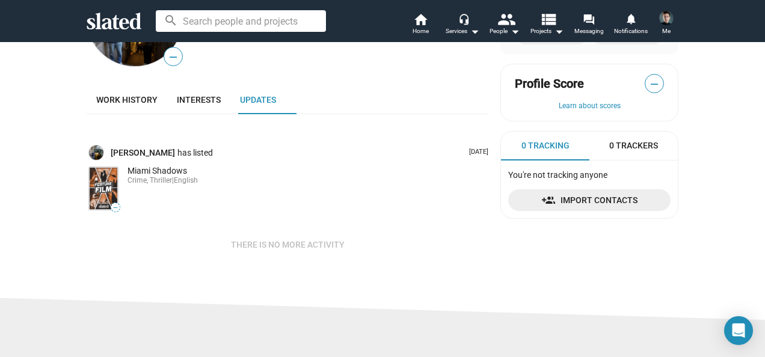 The height and width of the screenshot is (357, 765). Describe the element at coordinates (589, 31) in the screenshot. I see `span: Messaging` at that location.